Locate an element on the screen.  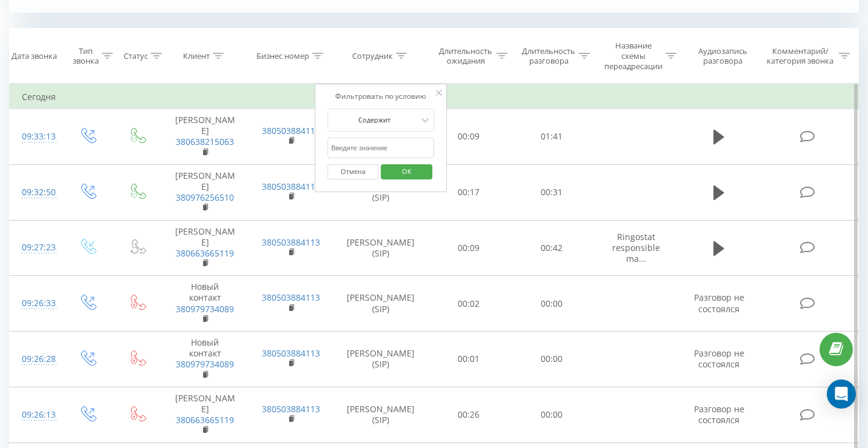
button: OK is located at coordinates (406, 172).